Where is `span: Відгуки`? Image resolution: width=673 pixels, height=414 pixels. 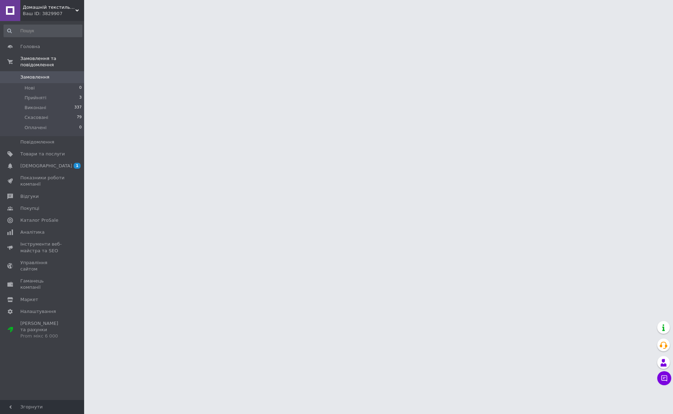 span: Відгуки is located at coordinates (29, 196).